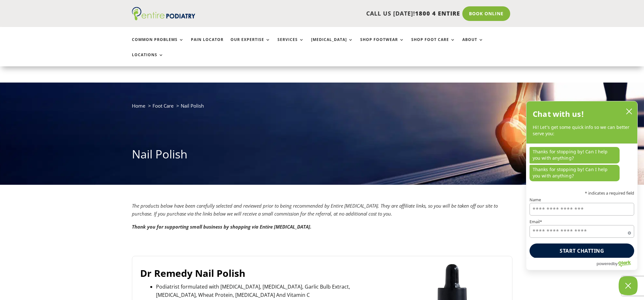  I want to click on a: Powered by Olark, so click(617, 264).